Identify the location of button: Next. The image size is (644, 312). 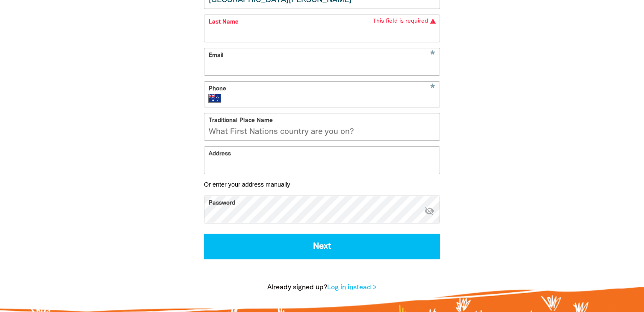
(322, 246).